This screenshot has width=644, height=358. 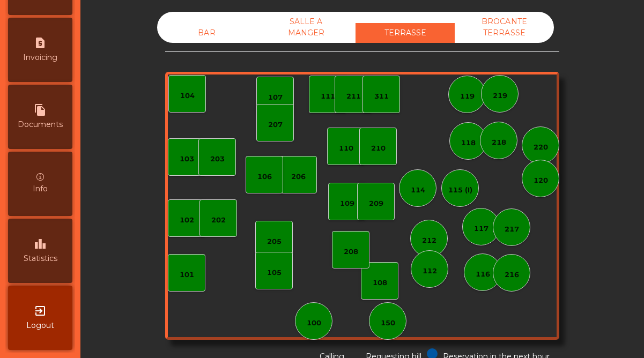 I want to click on div: 115 (I), so click(x=460, y=190).